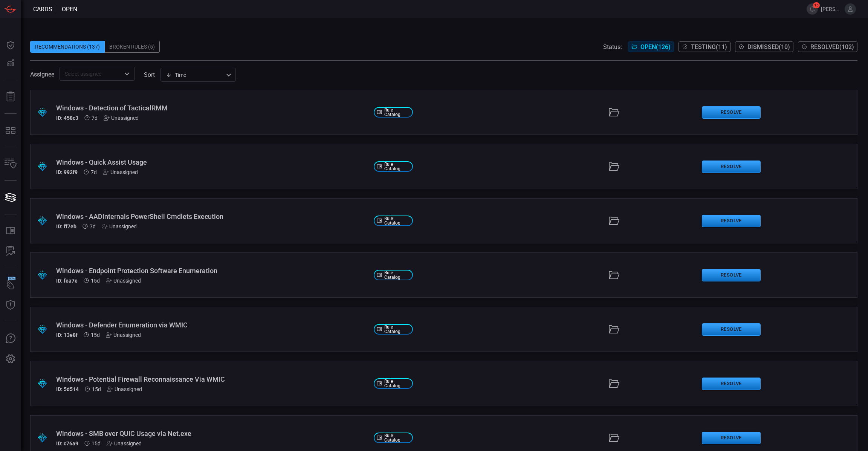 This screenshot has width=868, height=451. Describe the element at coordinates (68, 47) in the screenshot. I see `div: Recommendations (137)` at that location.